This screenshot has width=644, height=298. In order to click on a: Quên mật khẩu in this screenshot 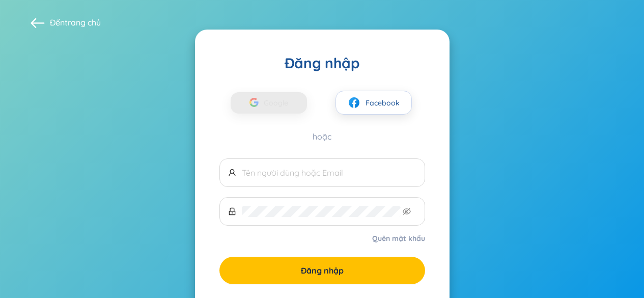, I will do `click(399, 238)`.